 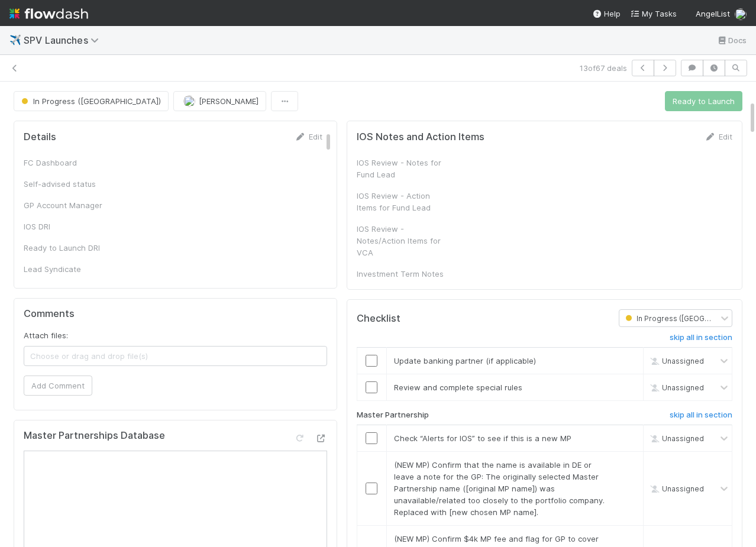 What do you see at coordinates (64, 40) in the screenshot?
I see `span: SPV Launches` at bounding box center [64, 40].